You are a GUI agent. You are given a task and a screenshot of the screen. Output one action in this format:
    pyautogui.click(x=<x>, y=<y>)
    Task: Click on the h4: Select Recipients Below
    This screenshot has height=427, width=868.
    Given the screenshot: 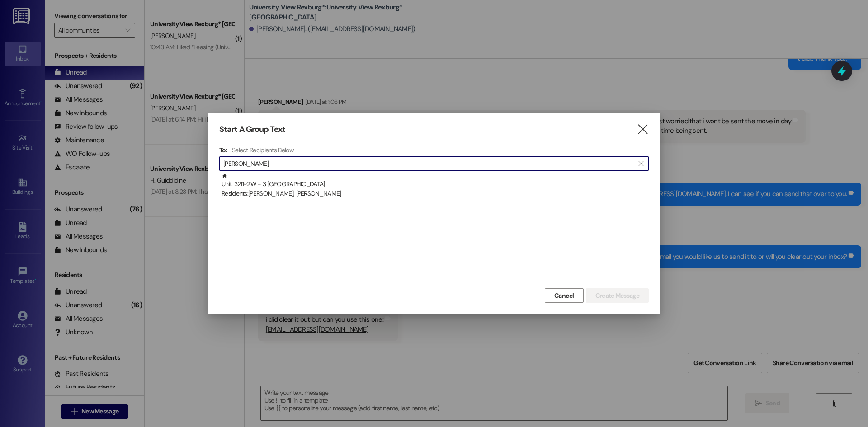 What is the action you would take?
    pyautogui.click(x=263, y=150)
    